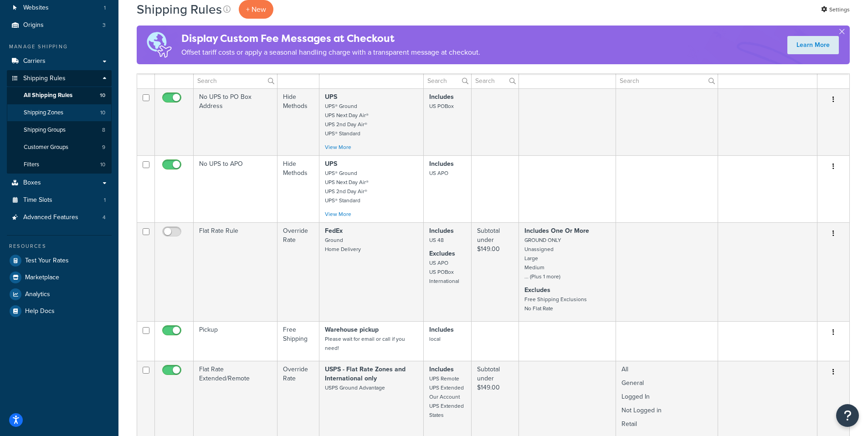 The width and height of the screenshot is (868, 436). Describe the element at coordinates (59, 278) in the screenshot. I see `li: Marketplace` at that location.